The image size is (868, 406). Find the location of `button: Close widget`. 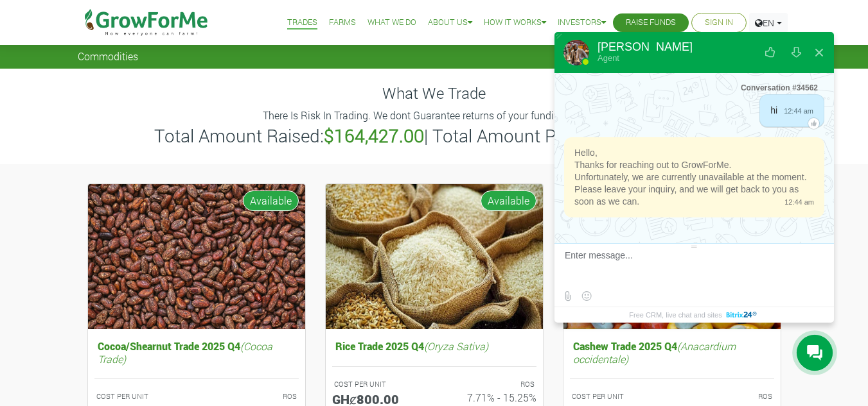

button: Close widget is located at coordinates (819, 53).